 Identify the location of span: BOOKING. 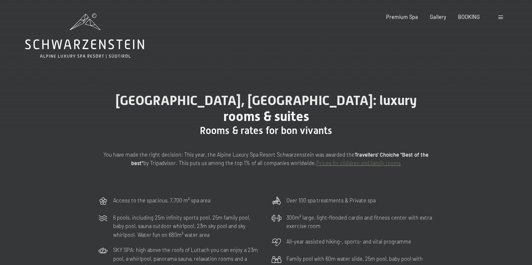
(469, 17).